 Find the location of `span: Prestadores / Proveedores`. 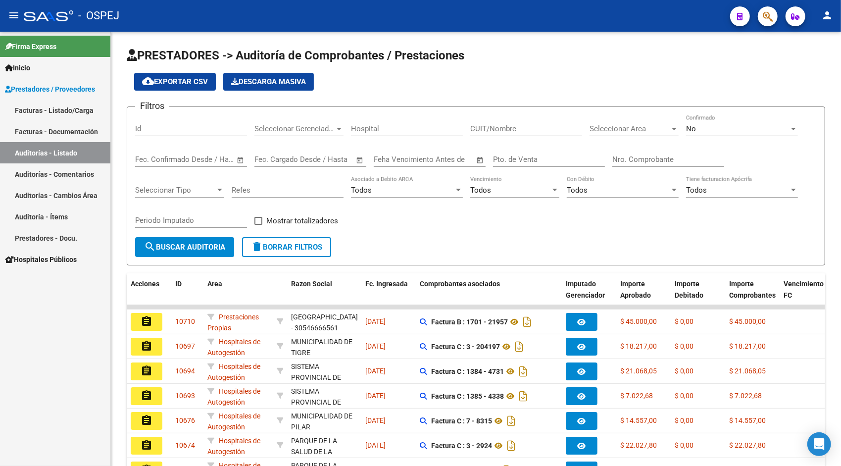

span: Prestadores / Proveedores is located at coordinates (50, 89).